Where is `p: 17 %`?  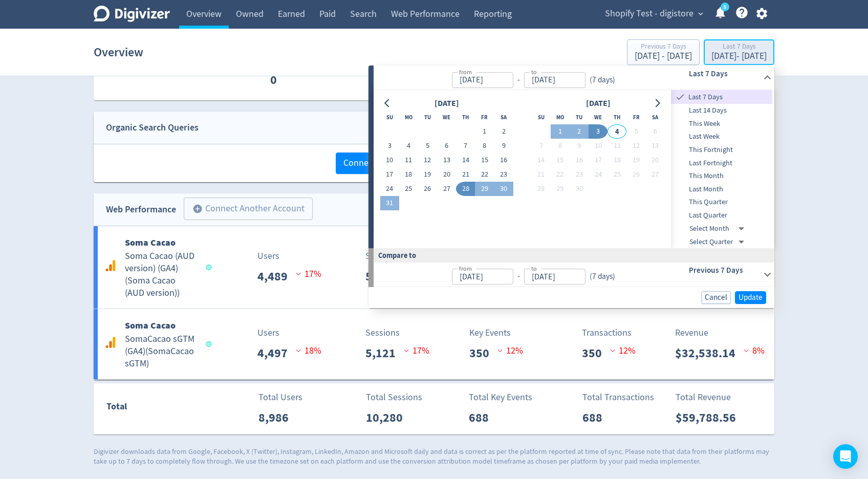
p: 17 % is located at coordinates (417, 351).